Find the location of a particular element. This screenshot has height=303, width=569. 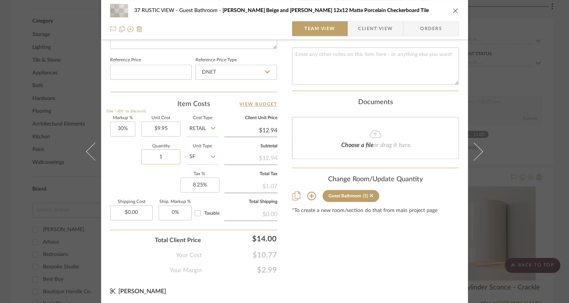

label: Reference Price is located at coordinates (125, 60).